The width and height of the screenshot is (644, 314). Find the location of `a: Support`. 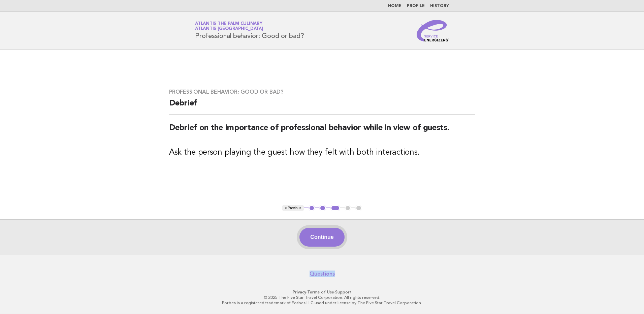

a: Support is located at coordinates (343, 292).